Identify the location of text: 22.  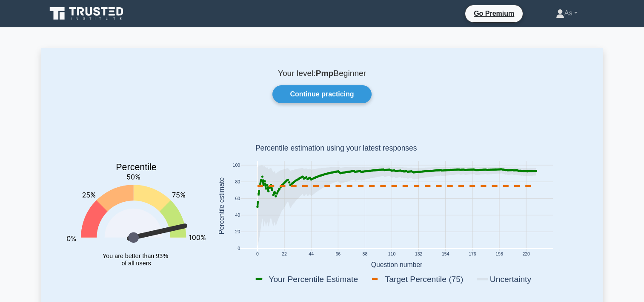
(285, 254).